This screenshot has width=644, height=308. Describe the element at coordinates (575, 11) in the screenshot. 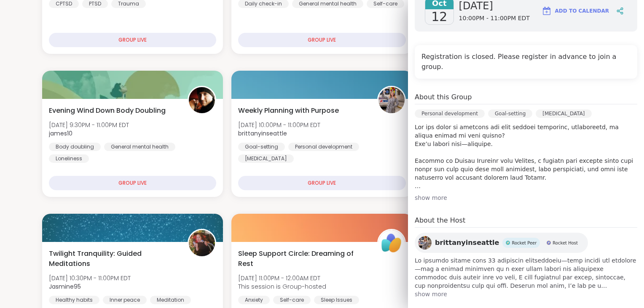

I see `button: Add to Calendar` at that location.